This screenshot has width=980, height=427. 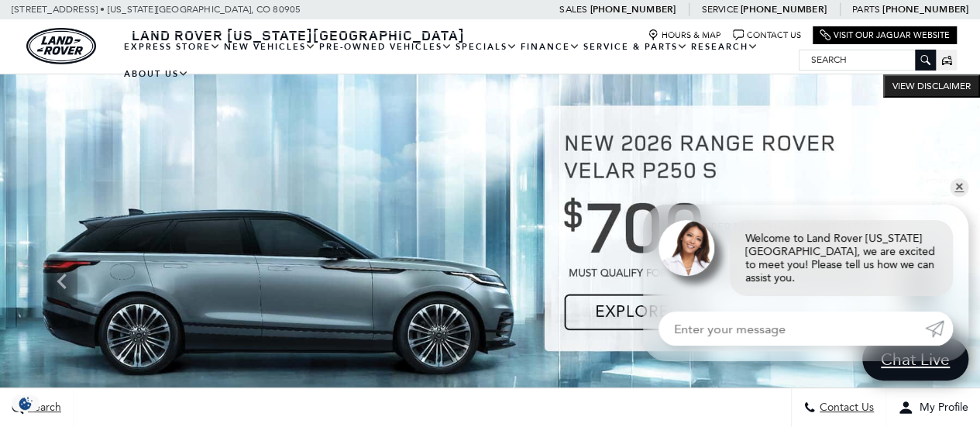 What do you see at coordinates (635, 47) in the screenshot?
I see `a: Service & Parts` at bounding box center [635, 47].